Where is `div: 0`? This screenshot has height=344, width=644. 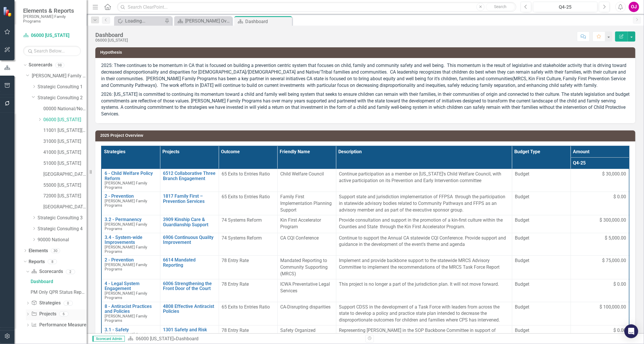
div: 0 is located at coordinates (68, 303).